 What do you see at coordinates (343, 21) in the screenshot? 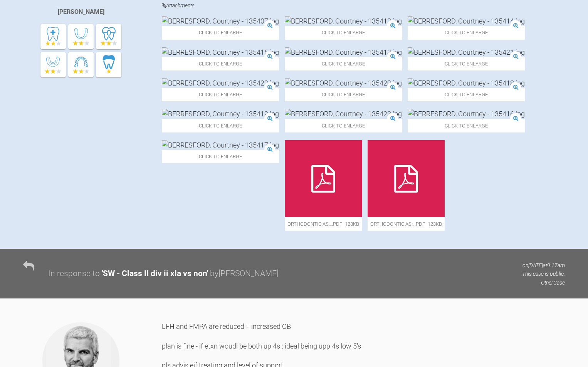
I see `img: BERRESFORD, Courtney - 135412.jpg` at bounding box center [343, 21].